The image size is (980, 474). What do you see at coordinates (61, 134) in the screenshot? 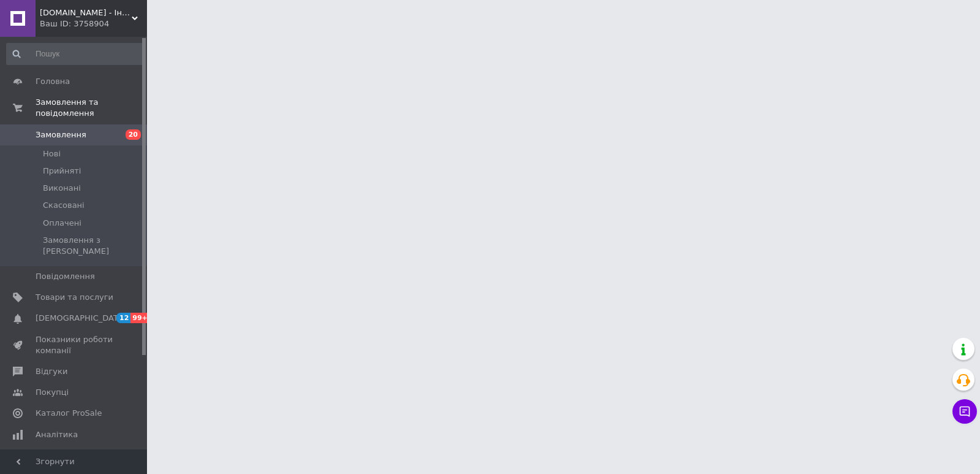
I see `span: Замовлення` at bounding box center [61, 134].